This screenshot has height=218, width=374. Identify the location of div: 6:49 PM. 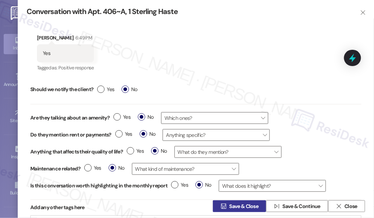
(83, 38).